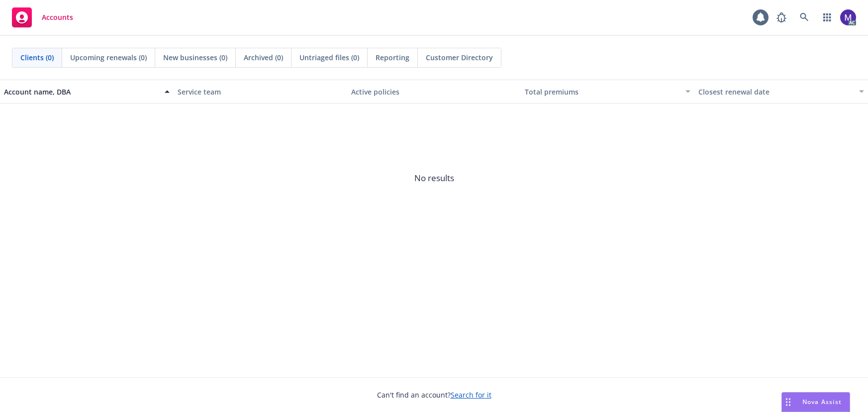 This screenshot has height=412, width=868. Describe the element at coordinates (827, 17) in the screenshot. I see `a: Switch app` at that location.